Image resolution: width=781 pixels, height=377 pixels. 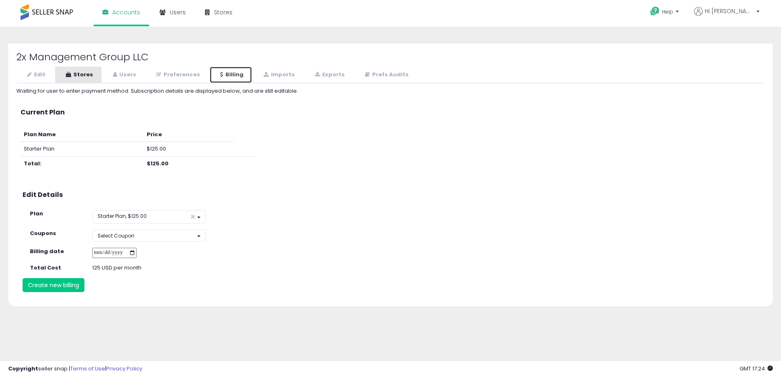 I want to click on strong: Total Cost, so click(x=46, y=267).